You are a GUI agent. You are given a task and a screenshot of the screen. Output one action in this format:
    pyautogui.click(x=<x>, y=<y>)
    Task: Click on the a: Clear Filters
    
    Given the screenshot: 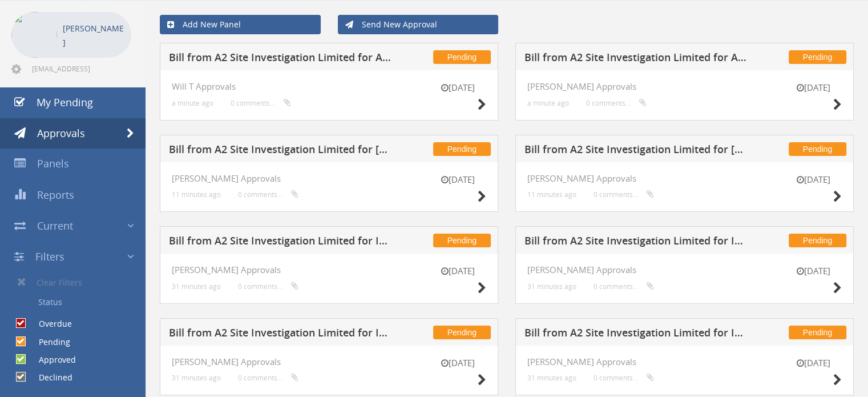 What is the action you would take?
    pyautogui.click(x=77, y=282)
    